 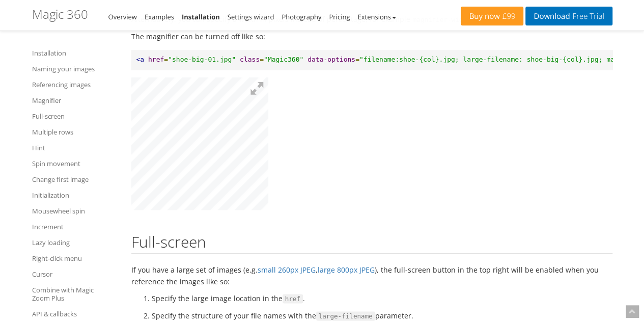 I want to click on a: Full-screen, so click(x=75, y=116).